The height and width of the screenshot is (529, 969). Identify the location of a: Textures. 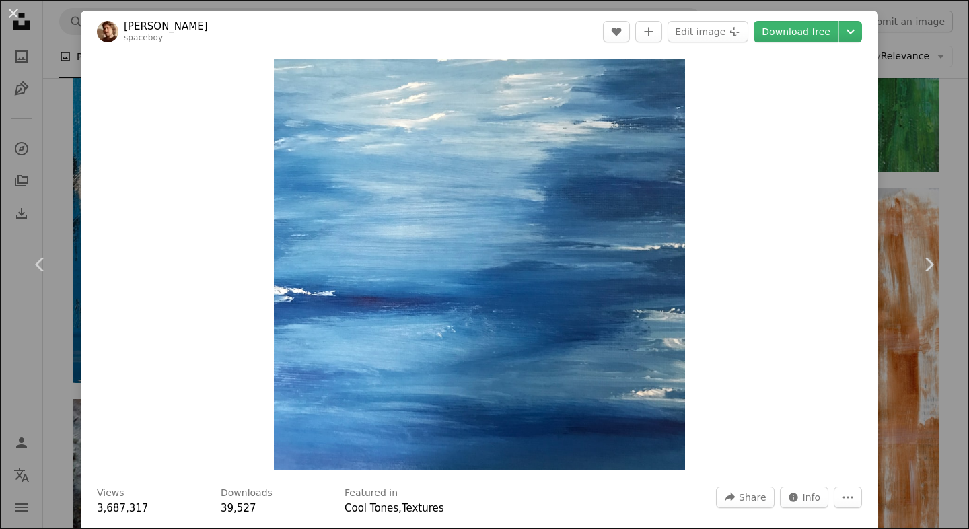
(422, 508).